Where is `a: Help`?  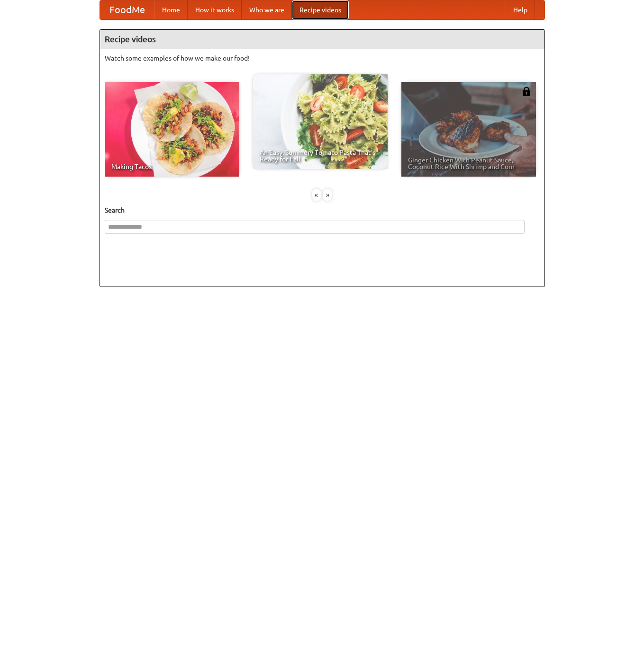 a: Help is located at coordinates (521, 10).